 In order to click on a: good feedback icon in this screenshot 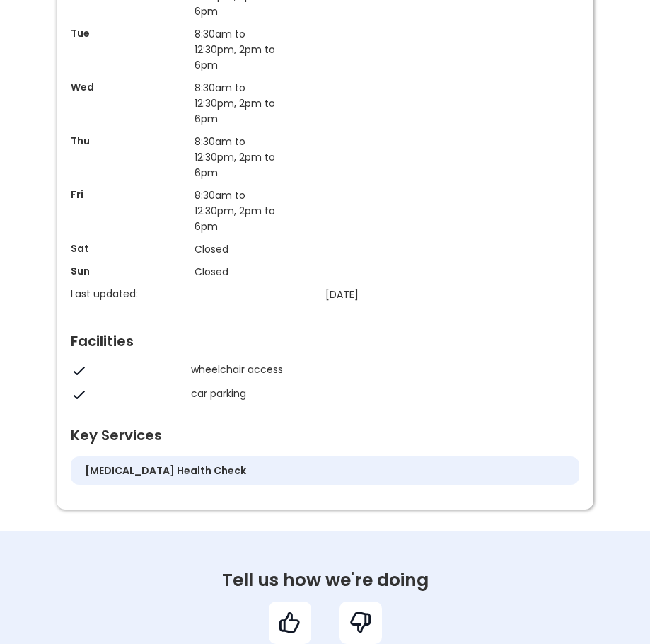, I will do `click(290, 623)`.